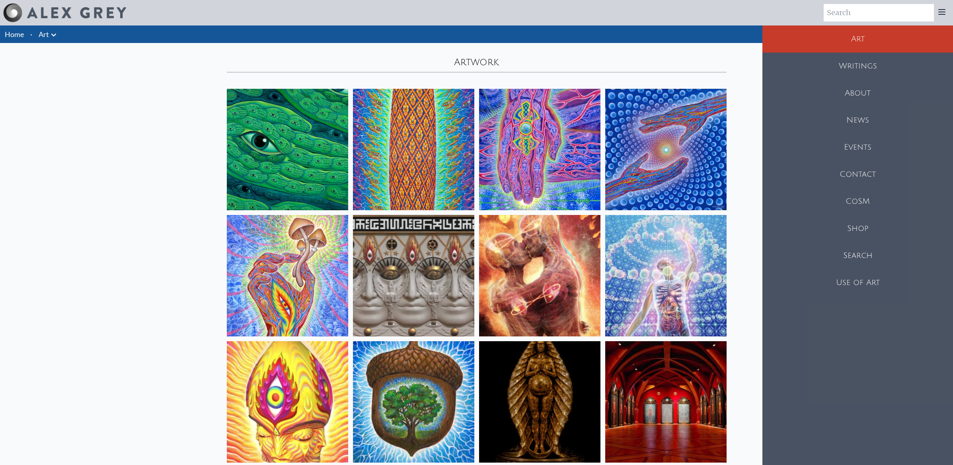 This screenshot has height=465, width=953. Describe the element at coordinates (857, 201) in the screenshot. I see `a: CoSM` at that location.